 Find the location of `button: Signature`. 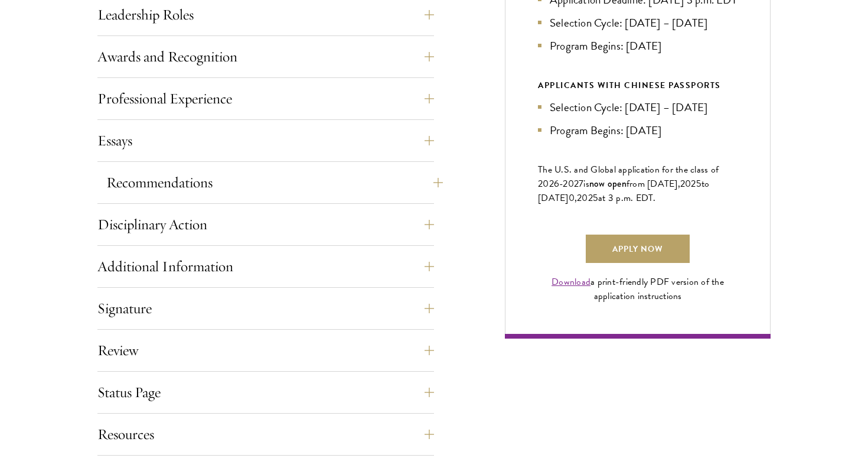

button: Signature is located at coordinates (265, 308).